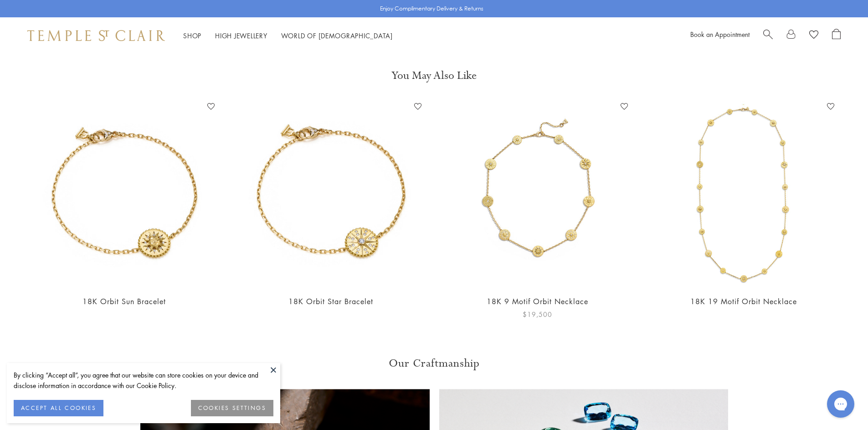 The height and width of the screenshot is (430, 868). What do you see at coordinates (288, 36) in the screenshot?
I see `nav: Main navigation` at bounding box center [288, 36].